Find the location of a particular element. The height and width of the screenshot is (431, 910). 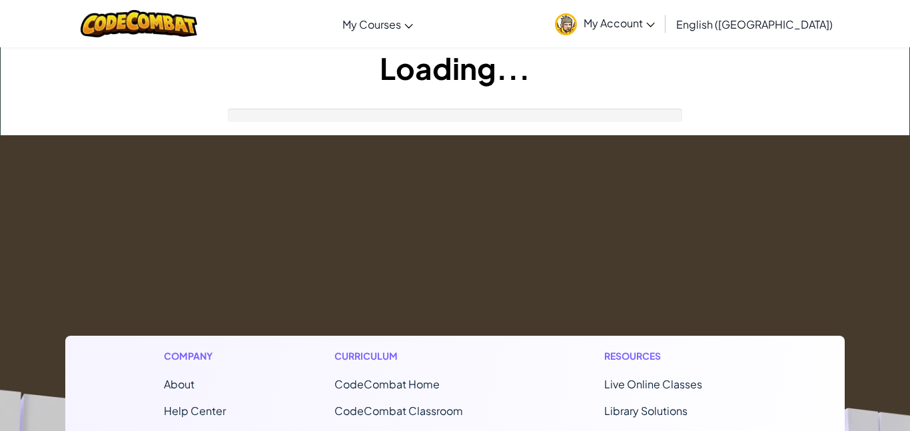

a: About is located at coordinates (179, 384).